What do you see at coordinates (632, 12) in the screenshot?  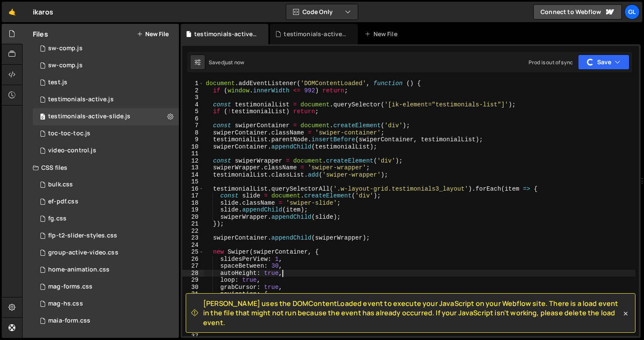 I see `a: Gl` at bounding box center [632, 12].